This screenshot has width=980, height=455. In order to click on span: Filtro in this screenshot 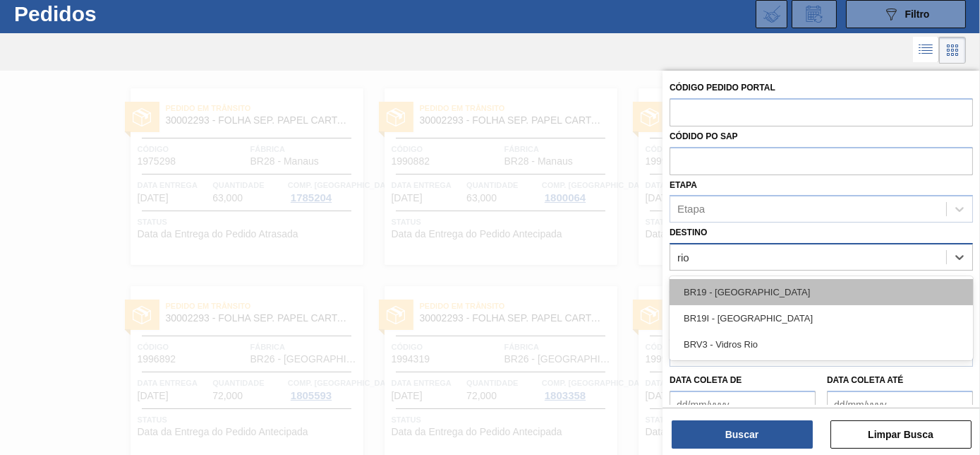, I will do `click(918, 14)`.